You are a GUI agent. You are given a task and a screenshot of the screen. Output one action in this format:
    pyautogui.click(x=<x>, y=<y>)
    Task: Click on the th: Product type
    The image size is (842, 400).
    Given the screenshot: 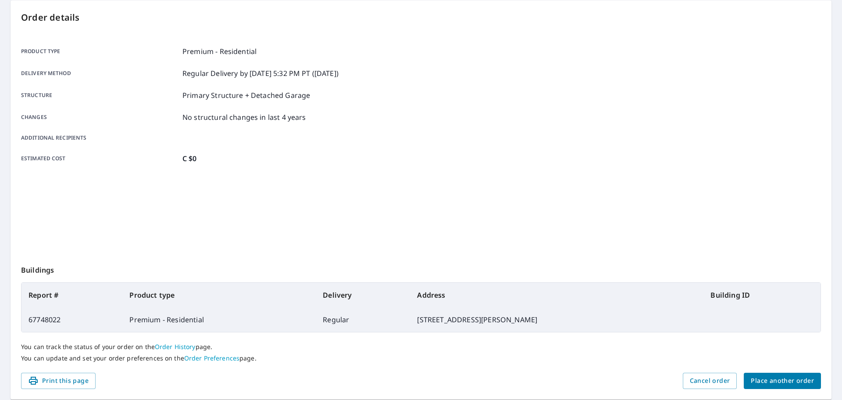 What is the action you would take?
    pyautogui.click(x=219, y=295)
    